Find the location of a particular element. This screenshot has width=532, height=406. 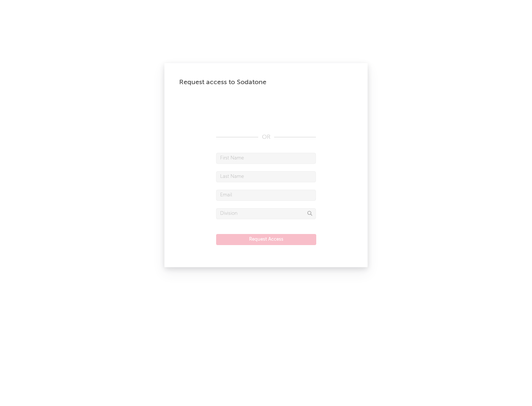

input: Division is located at coordinates (266, 214).